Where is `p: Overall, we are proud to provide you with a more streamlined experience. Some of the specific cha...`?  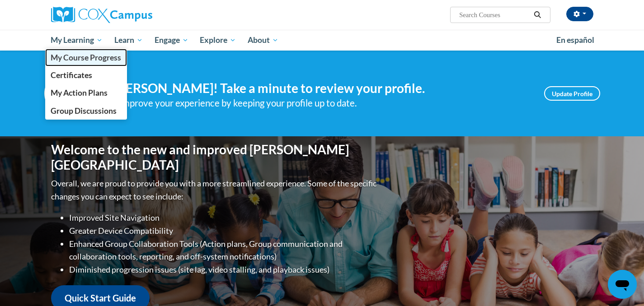
p: Overall, we are proud to provide you with a more streamlined experience. Some of the specific cha... is located at coordinates (215, 190).